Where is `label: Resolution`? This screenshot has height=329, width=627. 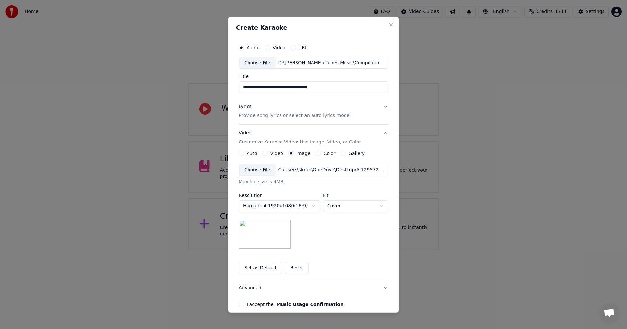 label: Resolution is located at coordinates (279, 196).